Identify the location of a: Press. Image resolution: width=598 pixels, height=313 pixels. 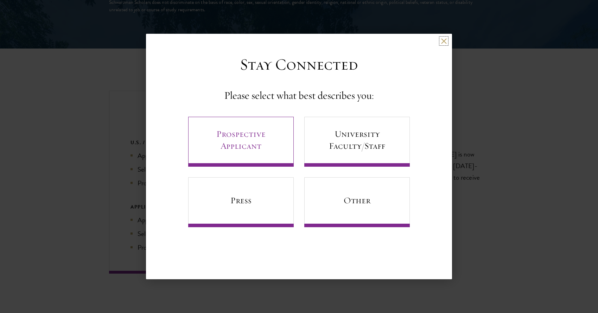
(241, 202).